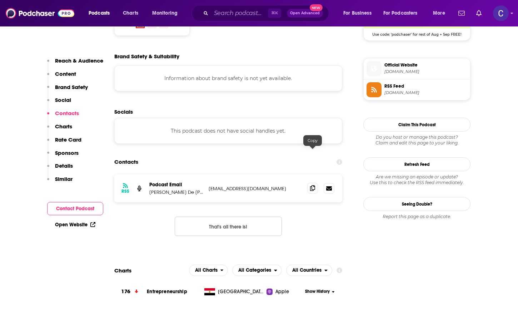  What do you see at coordinates (165, 13) in the screenshot?
I see `span: Monitoring` at bounding box center [165, 13].